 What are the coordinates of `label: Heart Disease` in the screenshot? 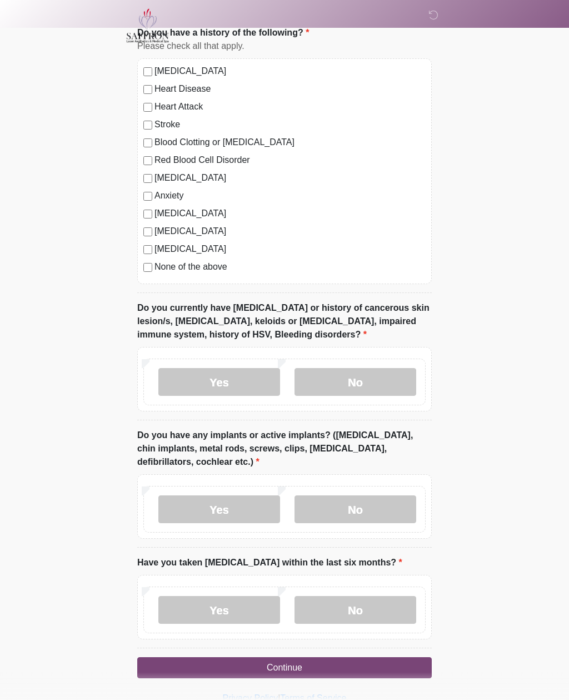 It's located at (290, 89).